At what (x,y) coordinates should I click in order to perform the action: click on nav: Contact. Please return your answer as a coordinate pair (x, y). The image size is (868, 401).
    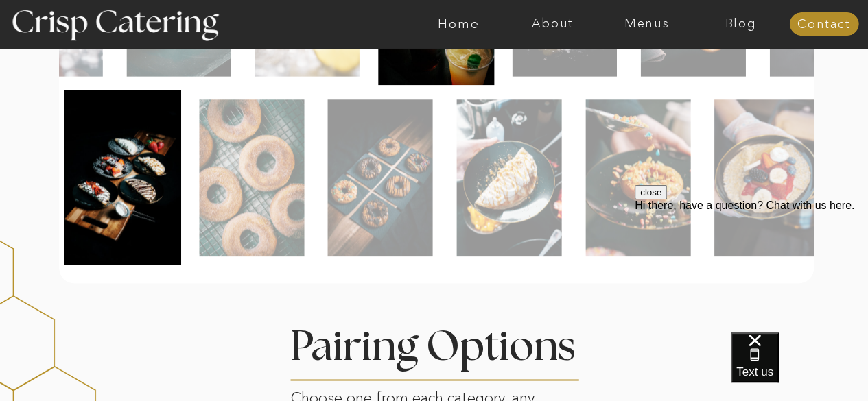
    Looking at the image, I should click on (823, 25).